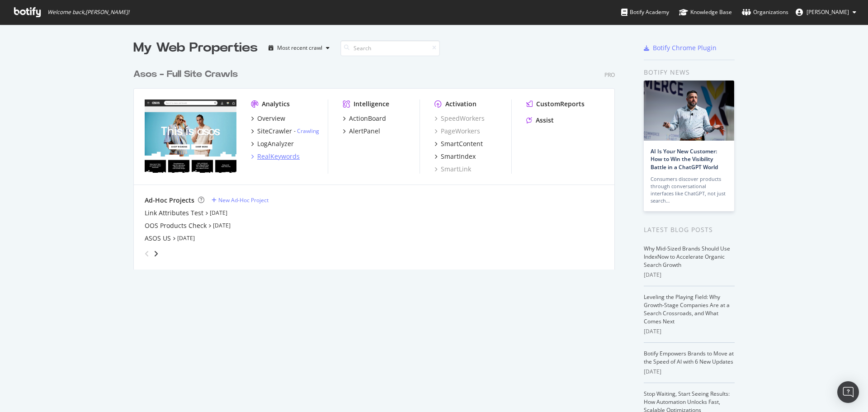 This screenshot has width=868, height=412. Describe the element at coordinates (684, 48) in the screenshot. I see `div: Botify Chrome Plugin` at that location.